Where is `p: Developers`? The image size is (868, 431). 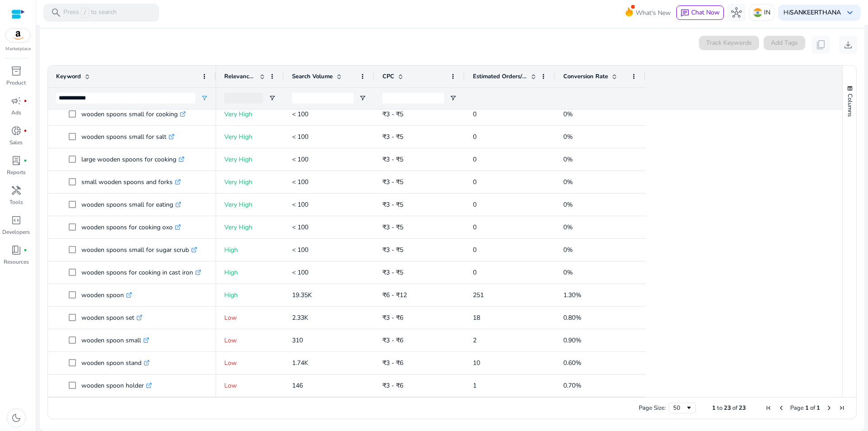 p: Developers is located at coordinates (16, 232).